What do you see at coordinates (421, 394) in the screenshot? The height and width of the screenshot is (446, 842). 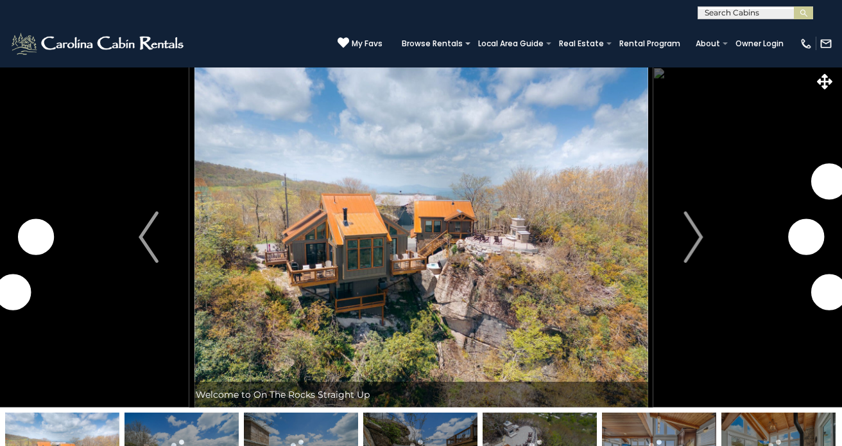 I see `div: Welcome to On The Rocks Straight Up` at bounding box center [421, 394].